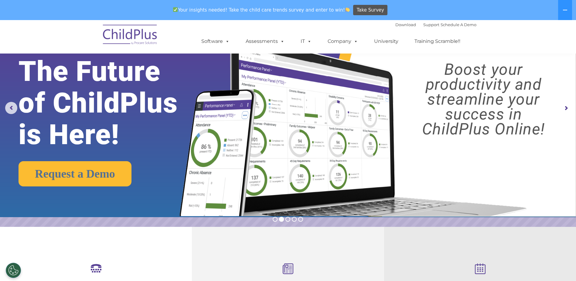  I want to click on a: Schedule A Demo, so click(459, 25).